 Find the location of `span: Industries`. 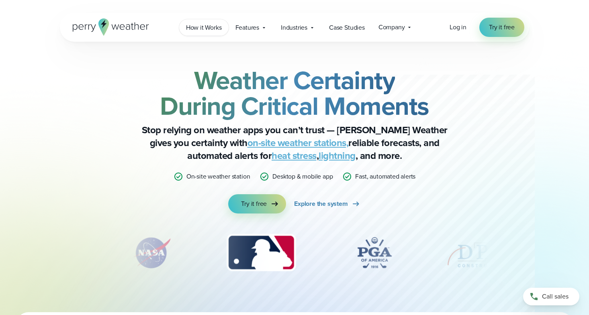

span: Industries is located at coordinates (294, 28).